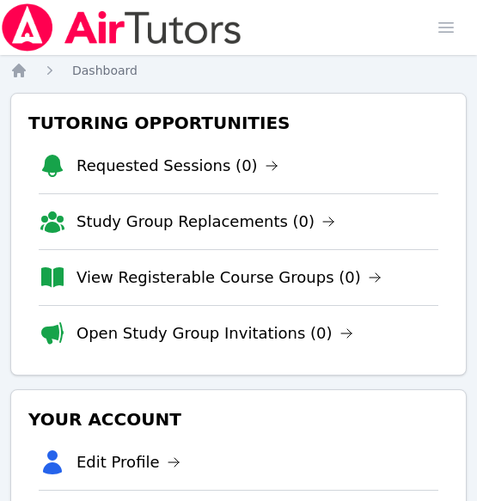  I want to click on a: Edit Profile, so click(128, 462).